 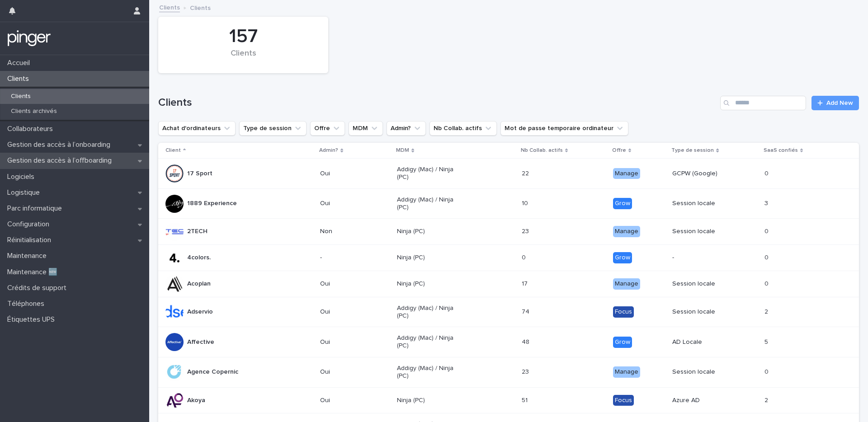 I want to click on p: 51, so click(x=526, y=400).